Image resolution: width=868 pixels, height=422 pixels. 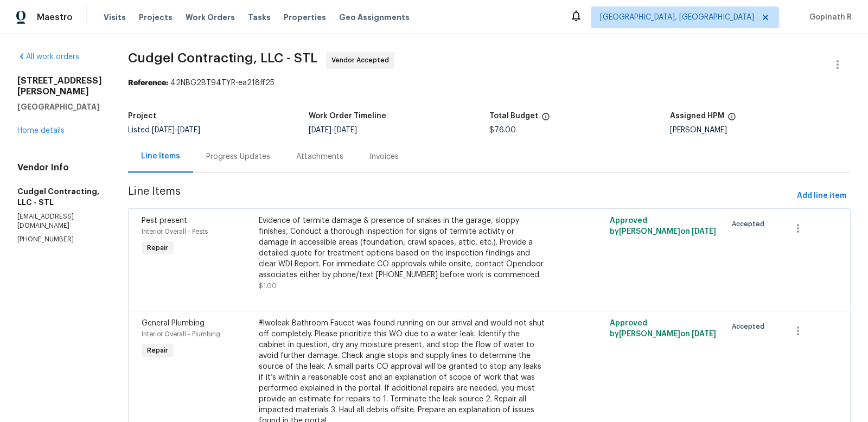 I want to click on span: General Plumbing, so click(x=173, y=323).